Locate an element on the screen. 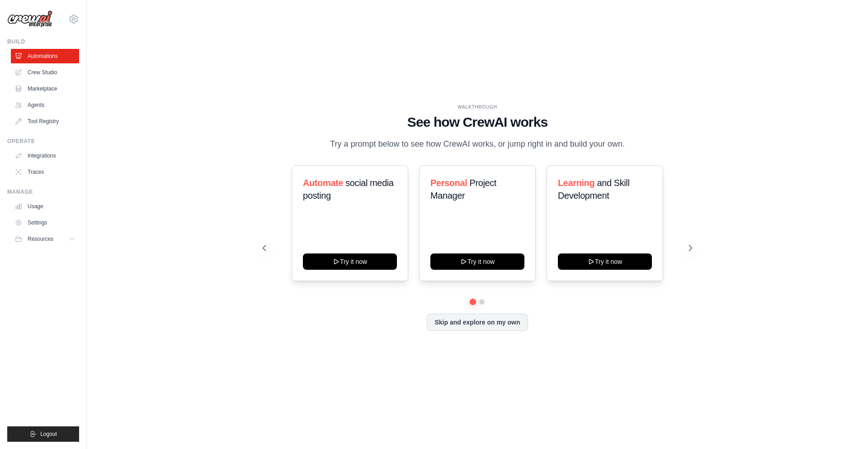  span: Automate is located at coordinates (322, 183).